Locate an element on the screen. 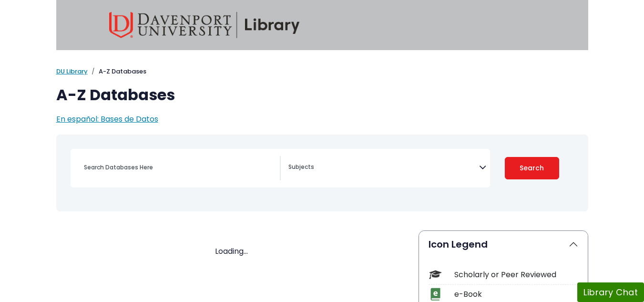 The width and height of the screenshot is (644, 302). nav: Search filters is located at coordinates (322, 173).